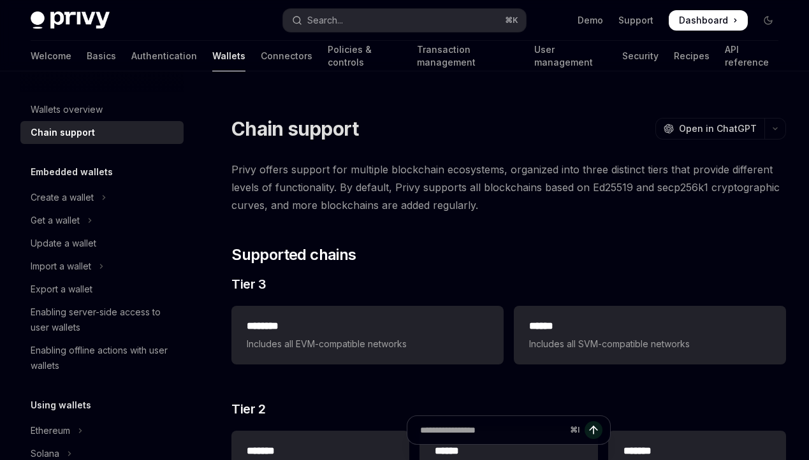 This screenshot has width=809, height=460. Describe the element at coordinates (102, 431) in the screenshot. I see `button: Toggle Ethereum section` at that location.